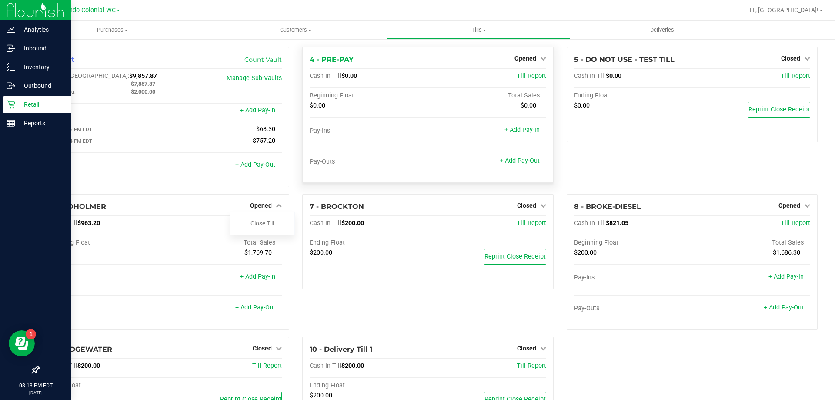 This screenshot has width=835, height=400. What do you see at coordinates (41, 104) in the screenshot?
I see `p: Retail` at bounding box center [41, 104].